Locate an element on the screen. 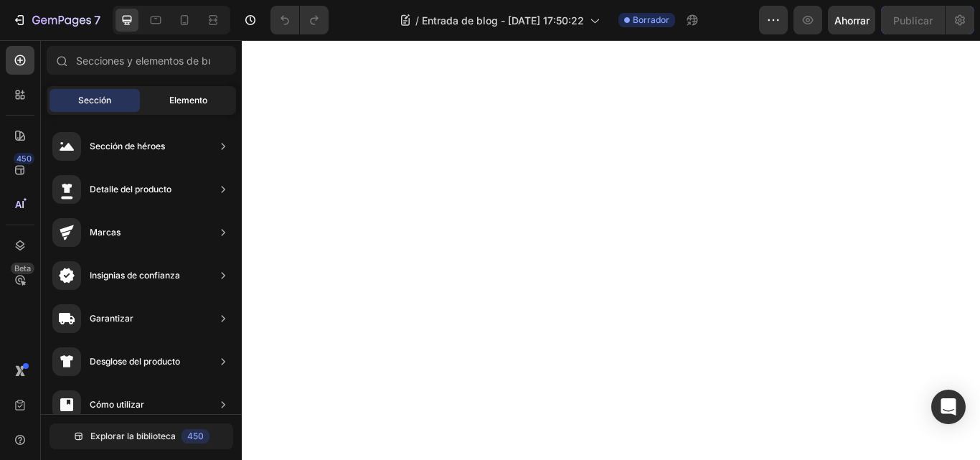 The height and width of the screenshot is (460, 980). input: Secciones y elementos de búsqueda is located at coordinates (141, 60).